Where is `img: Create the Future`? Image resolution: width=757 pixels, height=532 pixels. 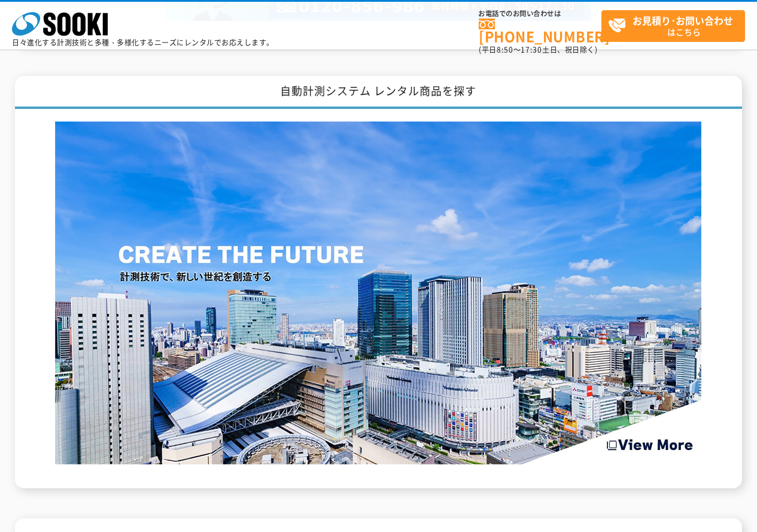
img: Create the Future is located at coordinates (378, 293).